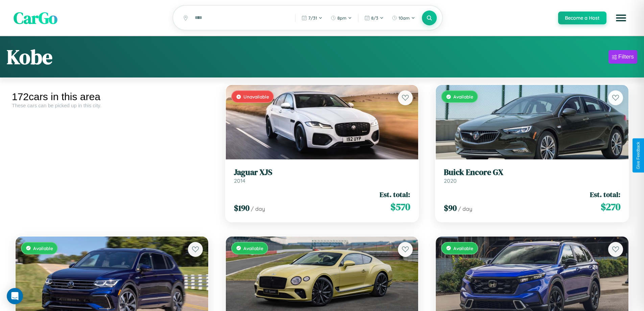 This screenshot has width=644, height=311. What do you see at coordinates (403, 18) in the screenshot?
I see `button: 10am` at bounding box center [403, 18].